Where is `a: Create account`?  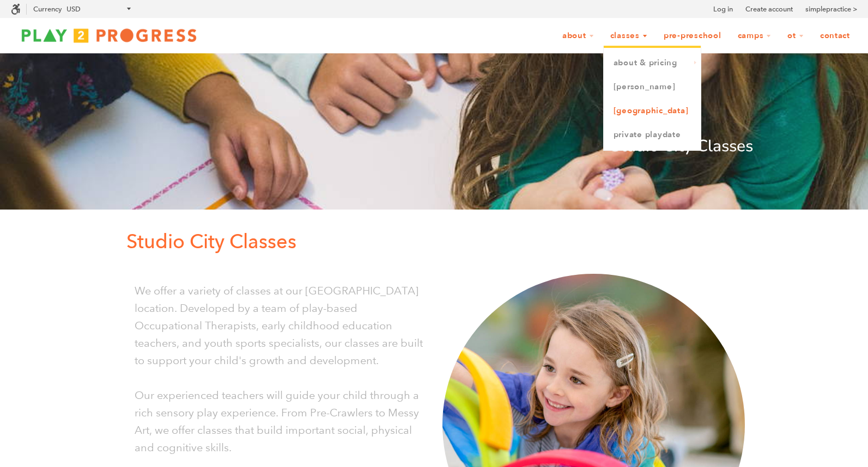 a: Create account is located at coordinates (769, 9).